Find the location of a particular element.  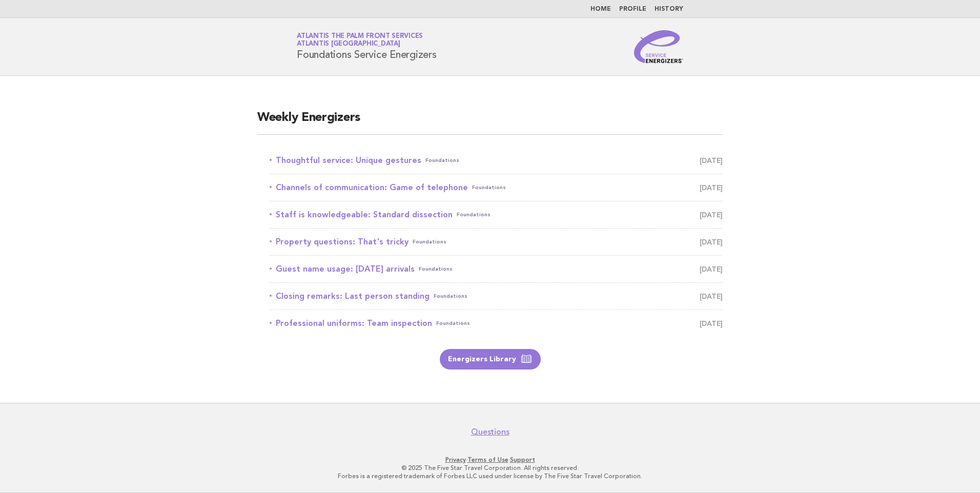

a: Home is located at coordinates (601, 9).